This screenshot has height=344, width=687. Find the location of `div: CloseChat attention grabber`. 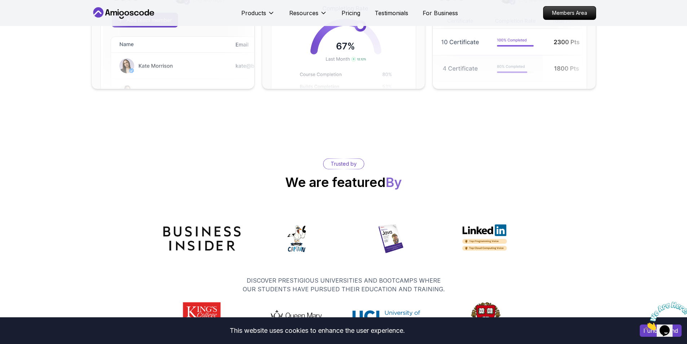

div: CloseChat attention grabber is located at coordinates (22, 17).